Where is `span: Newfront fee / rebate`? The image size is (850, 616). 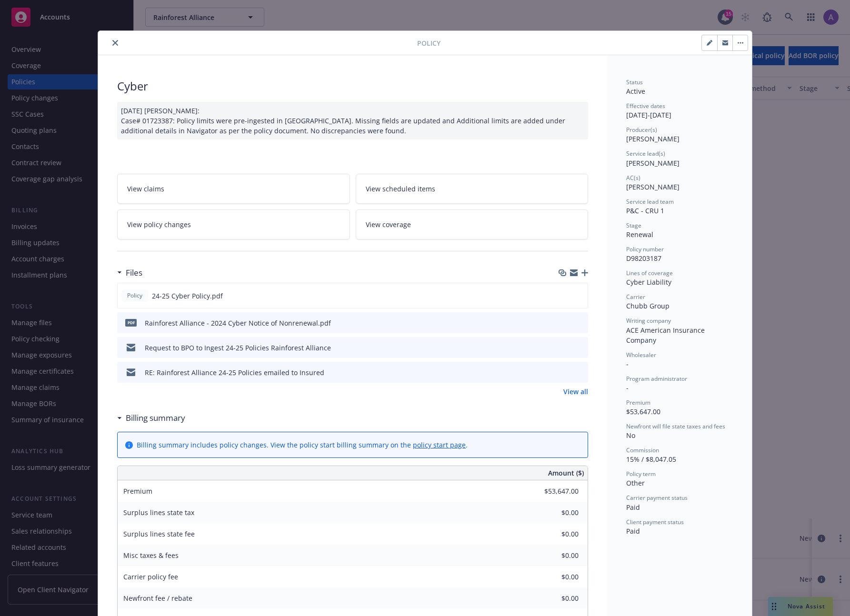 span: Newfront fee / rebate is located at coordinates (158, 598).